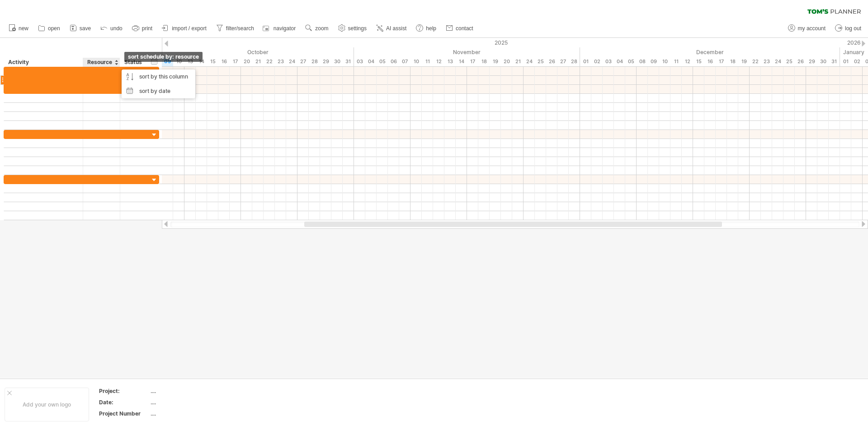  Describe the element at coordinates (822, 62) in the screenshot. I see `div: Tuesday, 30 December 2025` at that location.